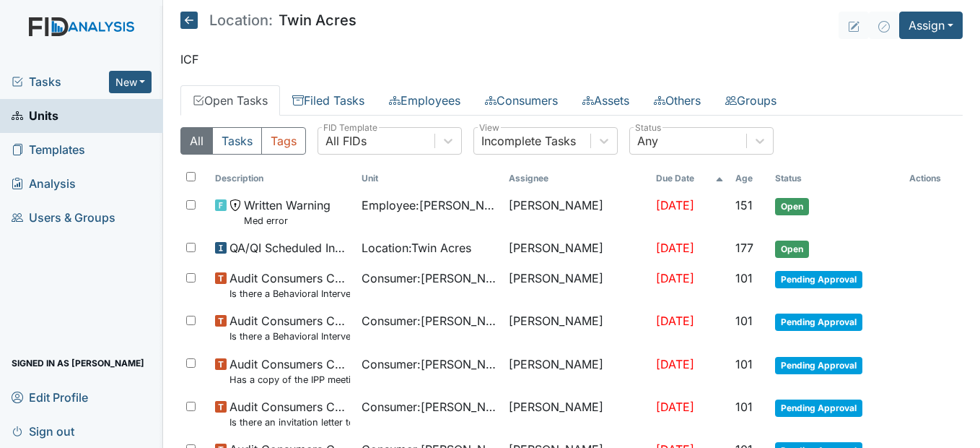 This screenshot has height=448, width=980. I want to click on span: Units, so click(34, 116).